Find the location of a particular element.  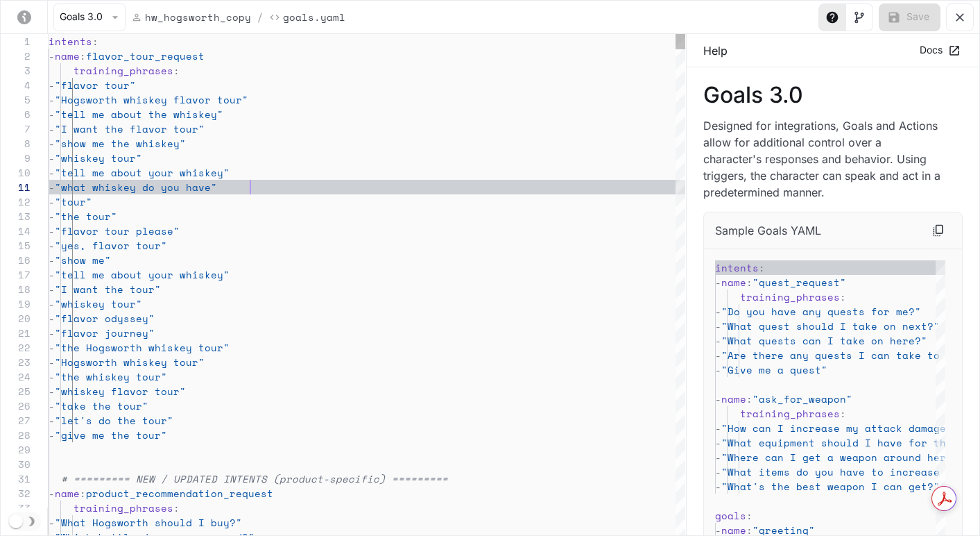

span: "the whiskey tour" is located at coordinates (111, 376).